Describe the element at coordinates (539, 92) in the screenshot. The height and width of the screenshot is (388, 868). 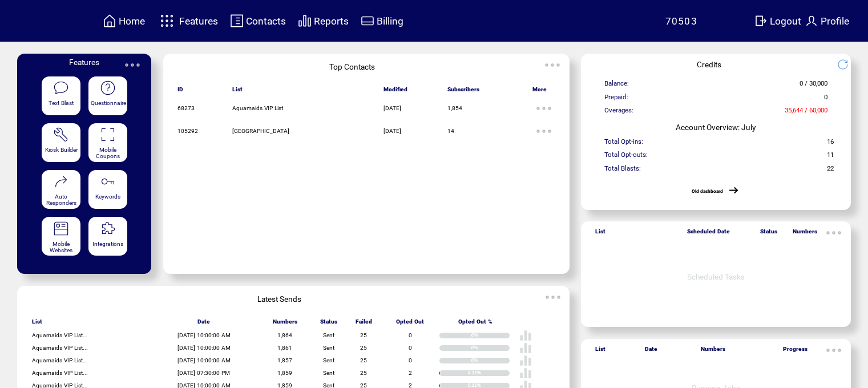
I see `span: More` at that location.